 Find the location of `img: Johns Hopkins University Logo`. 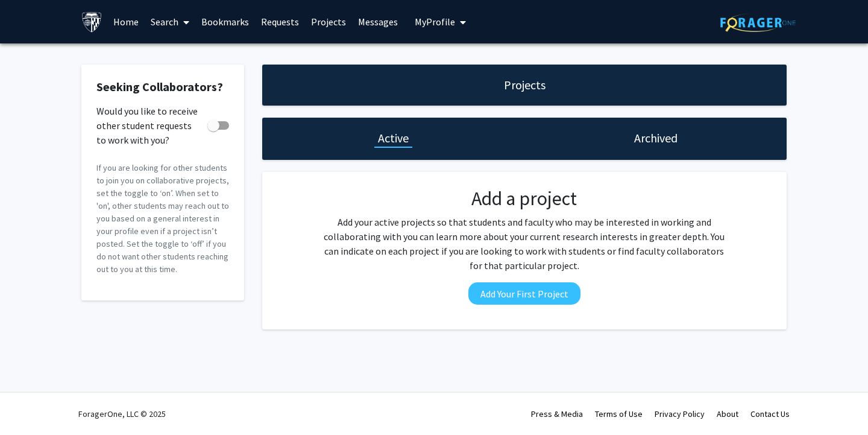

img: Johns Hopkins University Logo is located at coordinates (92, 21).